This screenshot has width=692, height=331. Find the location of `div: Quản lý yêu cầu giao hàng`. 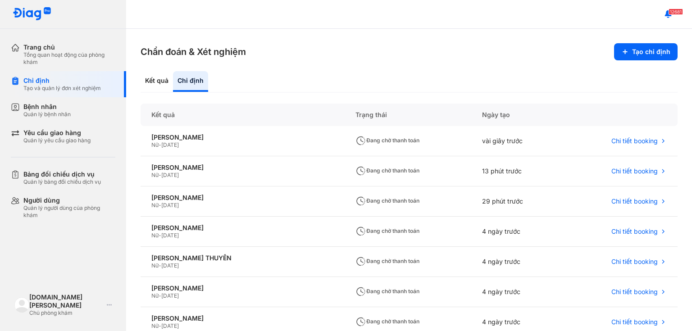

div: Quản lý yêu cầu giao hàng is located at coordinates (57, 141).